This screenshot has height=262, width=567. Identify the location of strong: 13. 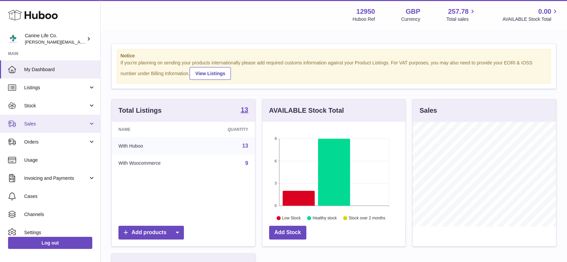
(244, 110).